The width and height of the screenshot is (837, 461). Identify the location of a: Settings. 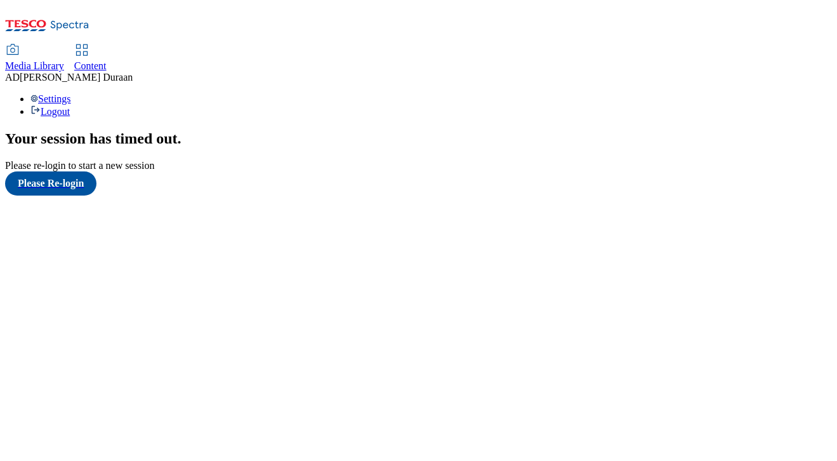
(51, 98).